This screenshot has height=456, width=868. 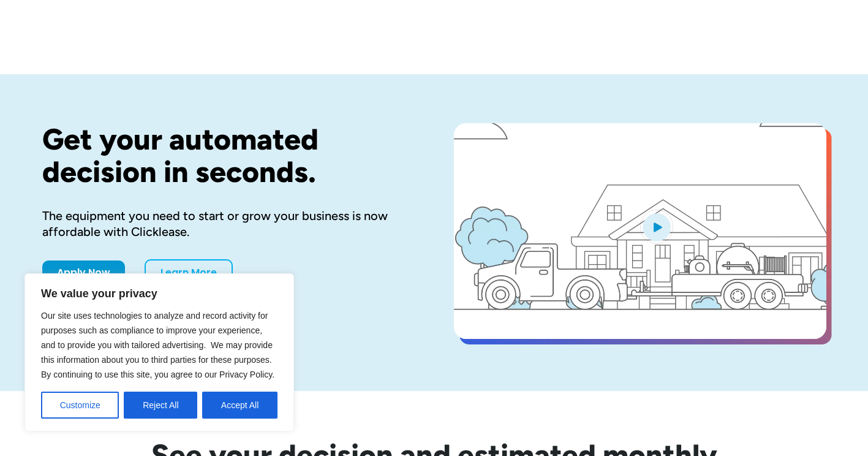 I want to click on button: Reject All, so click(x=160, y=405).